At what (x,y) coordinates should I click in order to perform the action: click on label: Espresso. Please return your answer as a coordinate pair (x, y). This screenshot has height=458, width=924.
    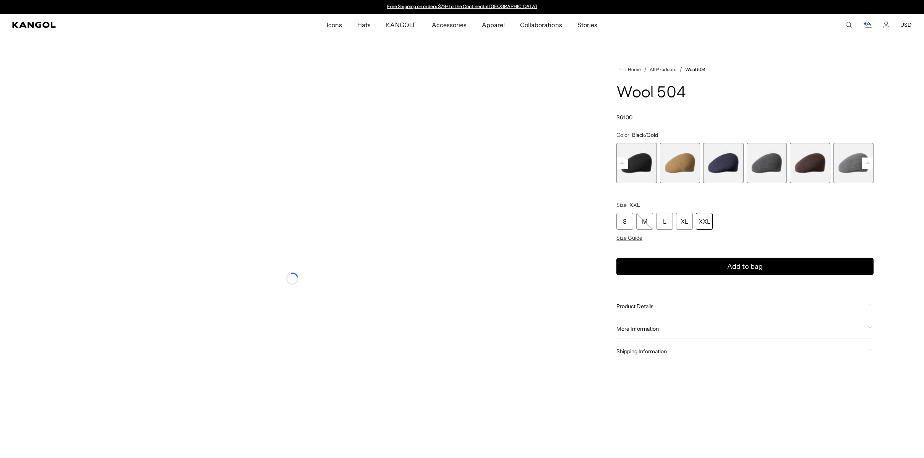
    Looking at the image, I should click on (810, 163).